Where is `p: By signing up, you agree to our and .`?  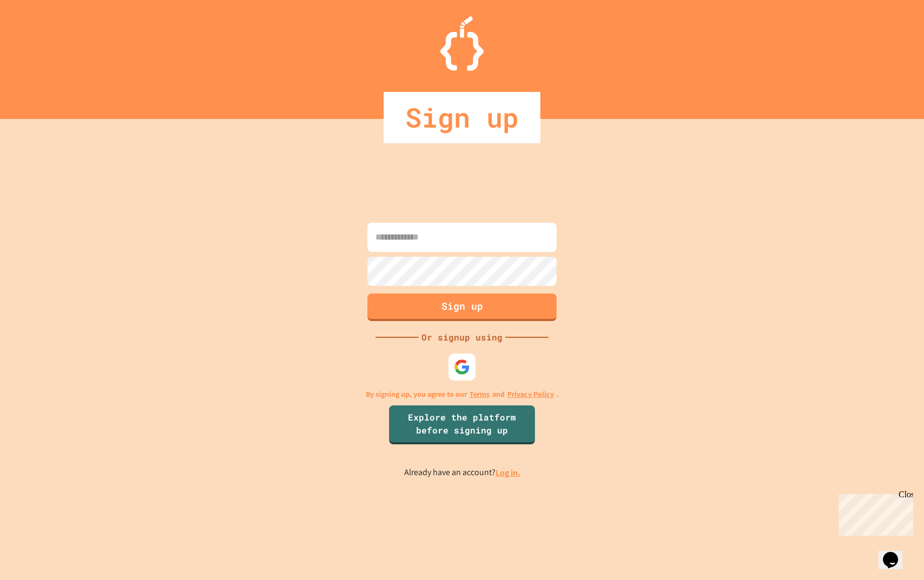 p: By signing up, you agree to our and . is located at coordinates (462, 394).